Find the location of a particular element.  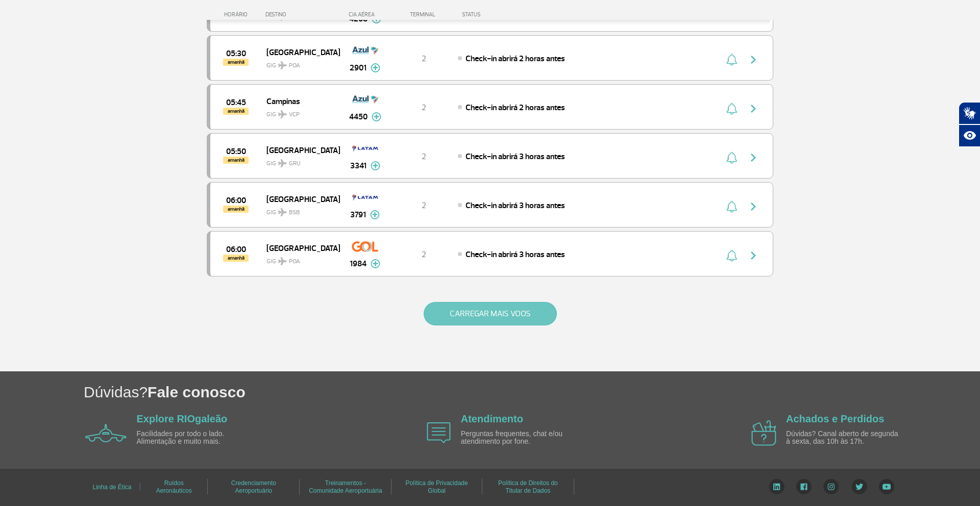

img: YouTube is located at coordinates (886, 487).